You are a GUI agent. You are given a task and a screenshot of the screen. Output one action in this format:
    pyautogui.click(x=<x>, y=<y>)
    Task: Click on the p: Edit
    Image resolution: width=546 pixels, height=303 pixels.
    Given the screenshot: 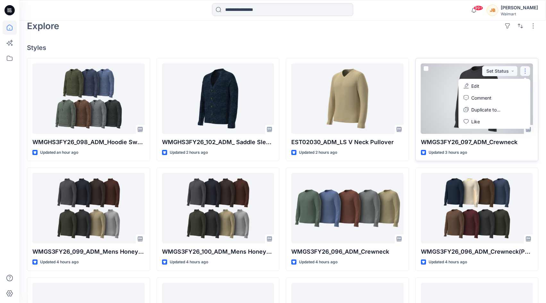 What is the action you would take?
    pyautogui.click(x=475, y=86)
    